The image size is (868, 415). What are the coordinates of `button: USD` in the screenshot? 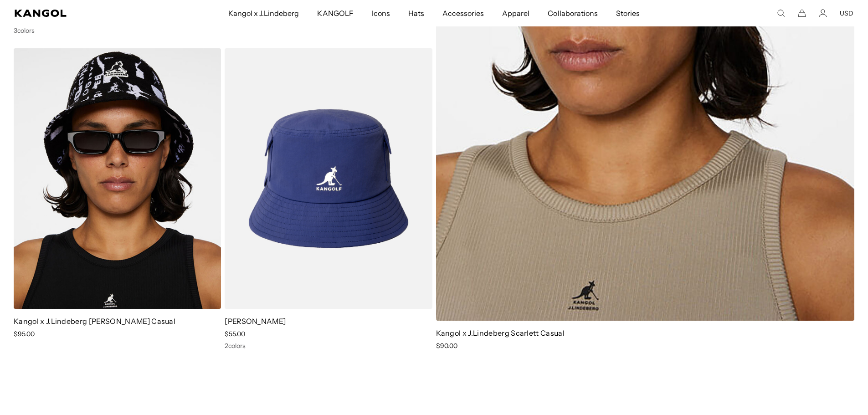 It's located at (846, 13).